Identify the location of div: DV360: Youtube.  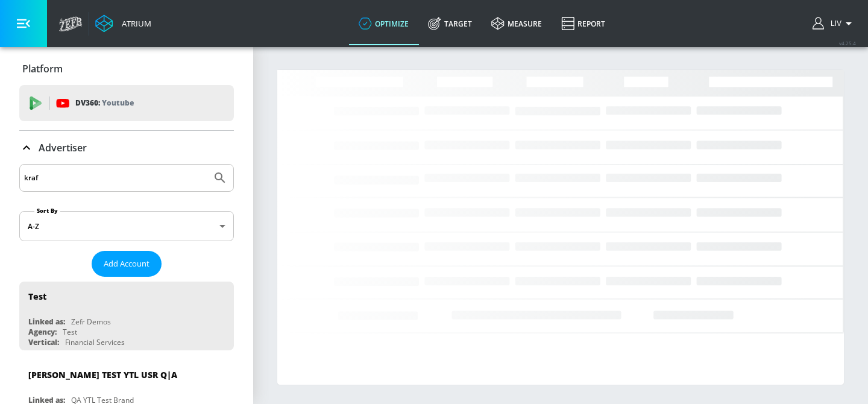
(127, 103).